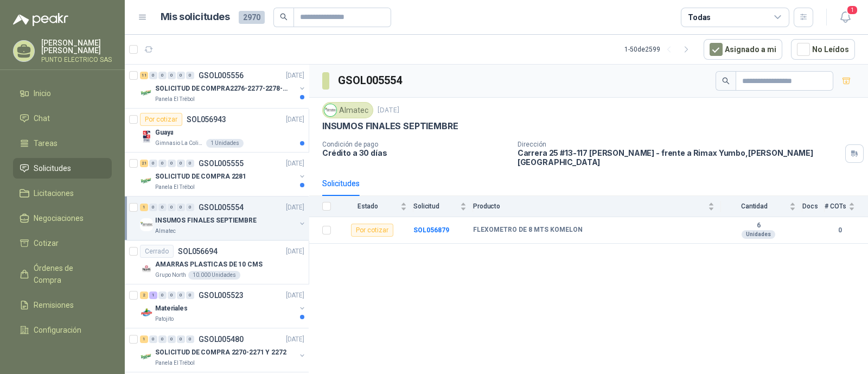 The width and height of the screenshot is (868, 374). Describe the element at coordinates (62, 218) in the screenshot. I see `a: Negociaciones` at that location.